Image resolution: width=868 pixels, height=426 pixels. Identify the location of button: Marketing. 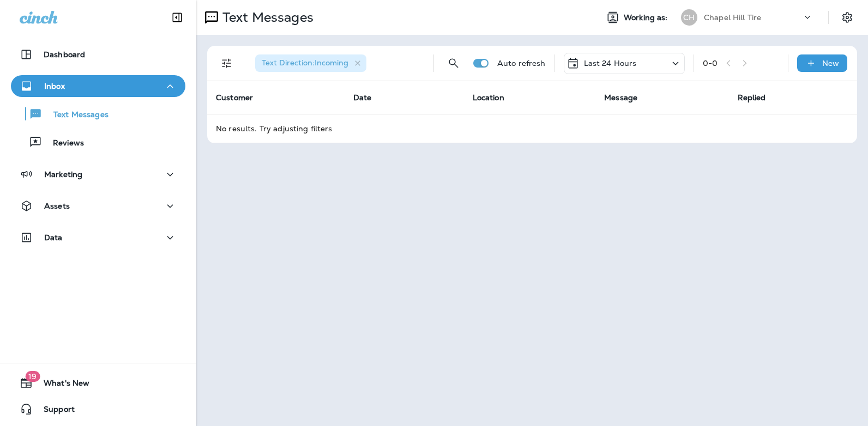
(98, 174).